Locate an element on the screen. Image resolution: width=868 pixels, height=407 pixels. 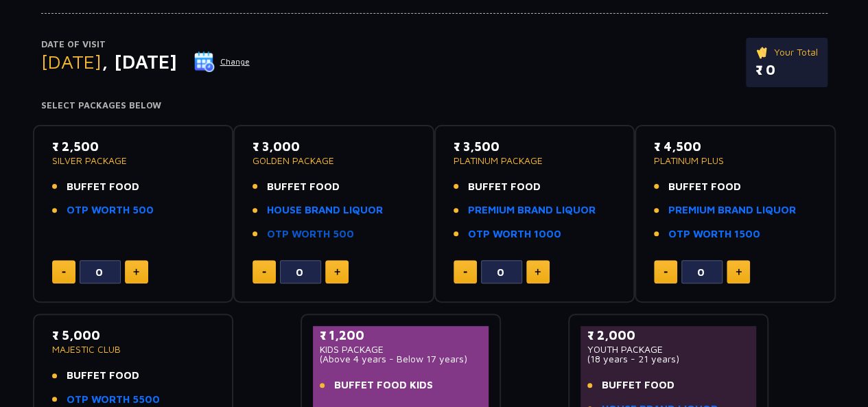
p: KIDS PACKAGE is located at coordinates (401, 349).